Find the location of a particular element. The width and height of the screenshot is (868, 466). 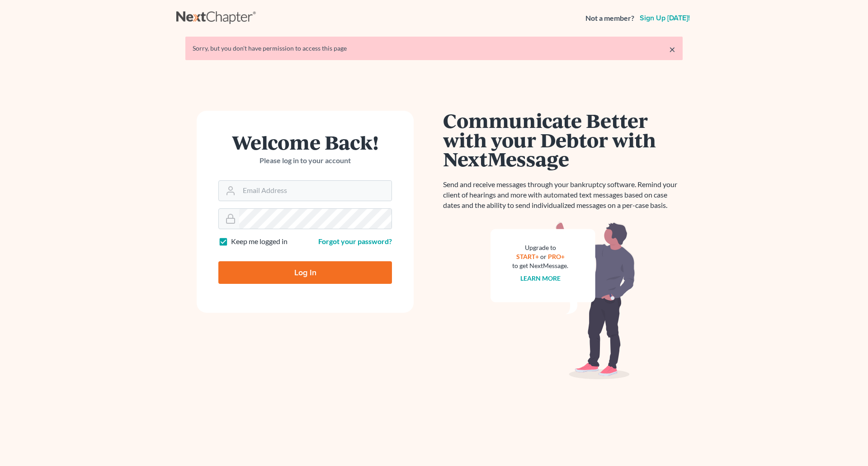

strong: Not a member? is located at coordinates (610, 18).